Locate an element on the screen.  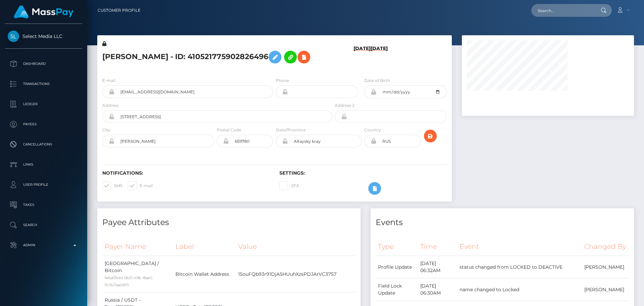
h4: Events is located at coordinates (502, 222).